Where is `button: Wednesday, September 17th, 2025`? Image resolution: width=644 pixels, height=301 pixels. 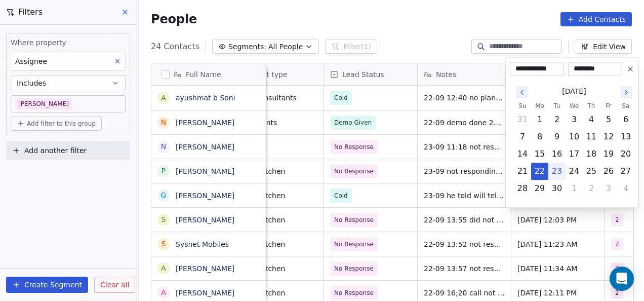 button: Wednesday, September 17th, 2025 is located at coordinates (574, 154).